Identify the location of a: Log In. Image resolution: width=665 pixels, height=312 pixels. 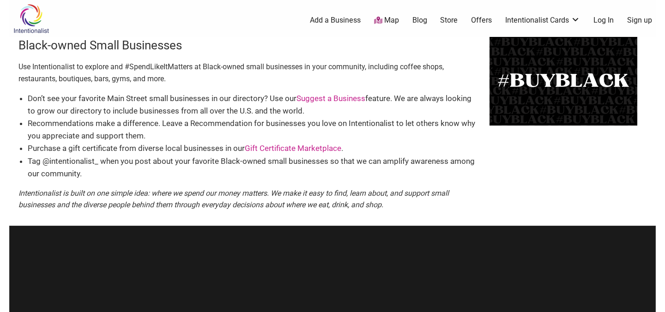
(603, 20).